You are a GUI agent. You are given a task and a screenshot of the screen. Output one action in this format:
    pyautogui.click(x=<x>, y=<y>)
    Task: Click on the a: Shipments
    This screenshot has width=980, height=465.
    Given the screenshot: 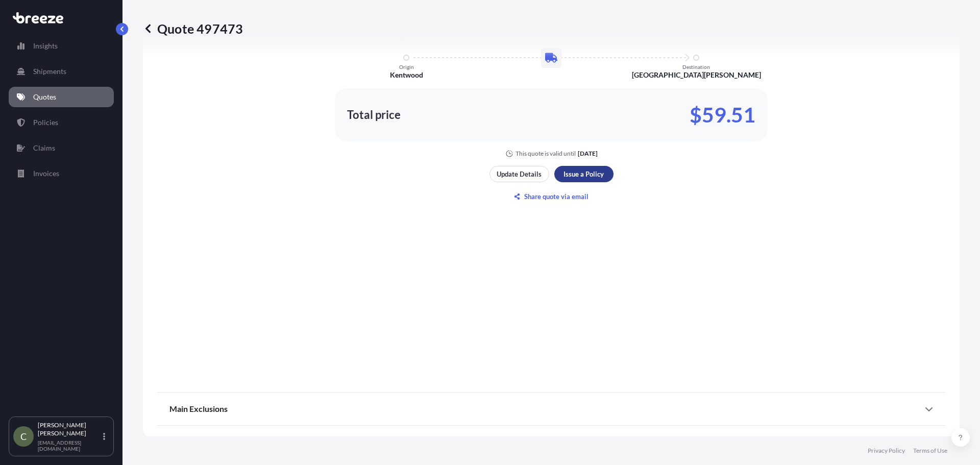 What is the action you would take?
    pyautogui.click(x=61, y=71)
    